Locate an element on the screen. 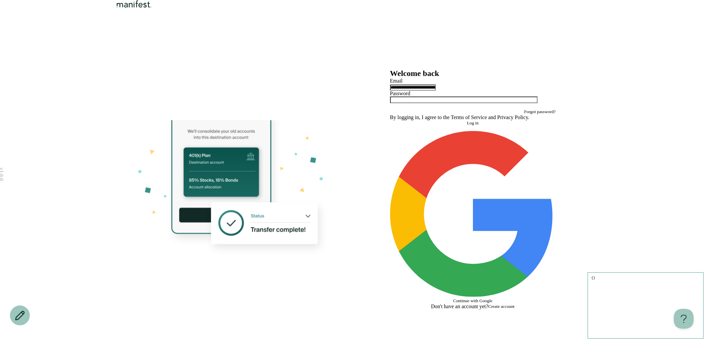  span: Log in is located at coordinates (473, 123).